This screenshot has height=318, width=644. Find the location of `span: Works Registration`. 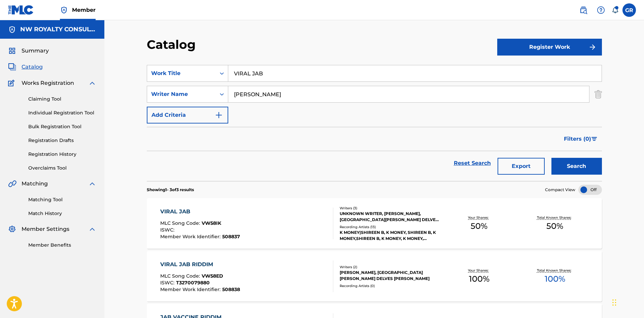

span: Works Registration is located at coordinates (48, 83).